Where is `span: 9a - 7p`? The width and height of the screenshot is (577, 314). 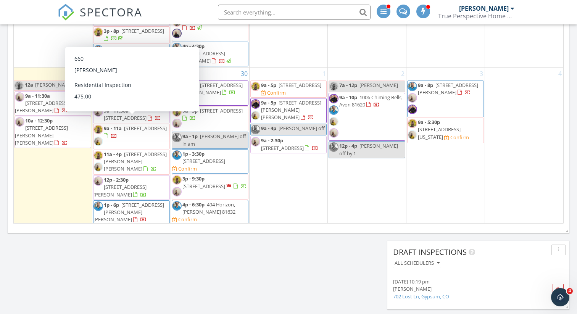 span: 9a - 7p is located at coordinates (190, 85).